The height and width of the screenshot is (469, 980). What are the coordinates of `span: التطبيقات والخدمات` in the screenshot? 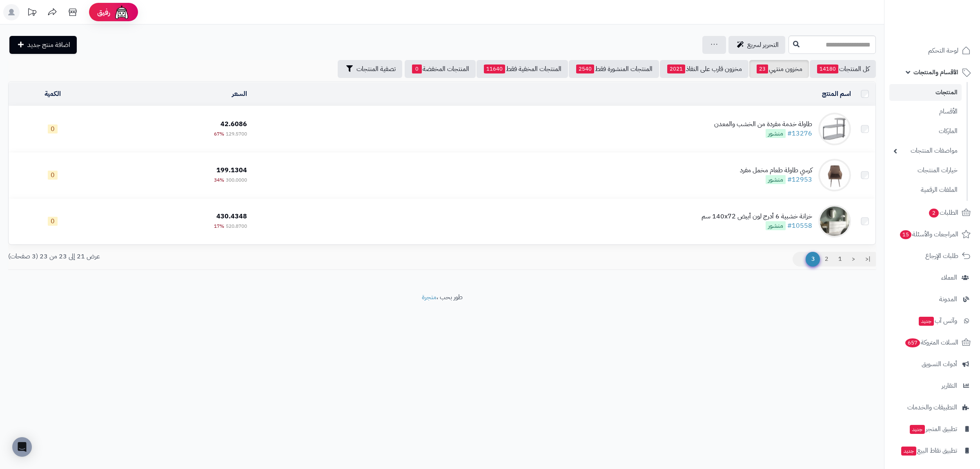 It's located at (932, 408).